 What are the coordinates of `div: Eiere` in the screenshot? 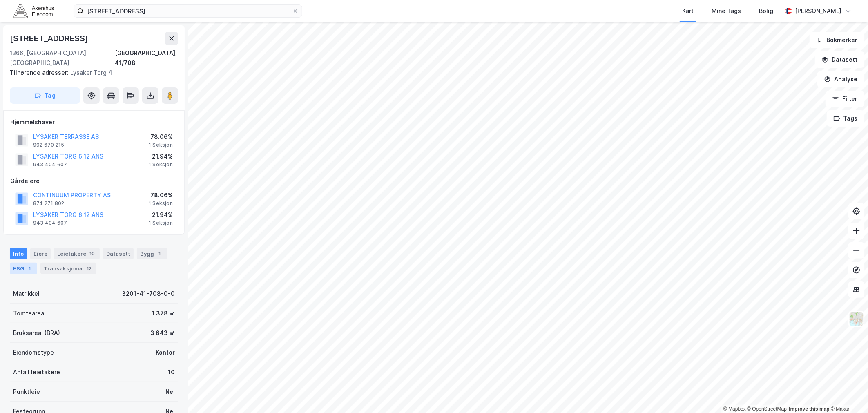 It's located at (40, 254).